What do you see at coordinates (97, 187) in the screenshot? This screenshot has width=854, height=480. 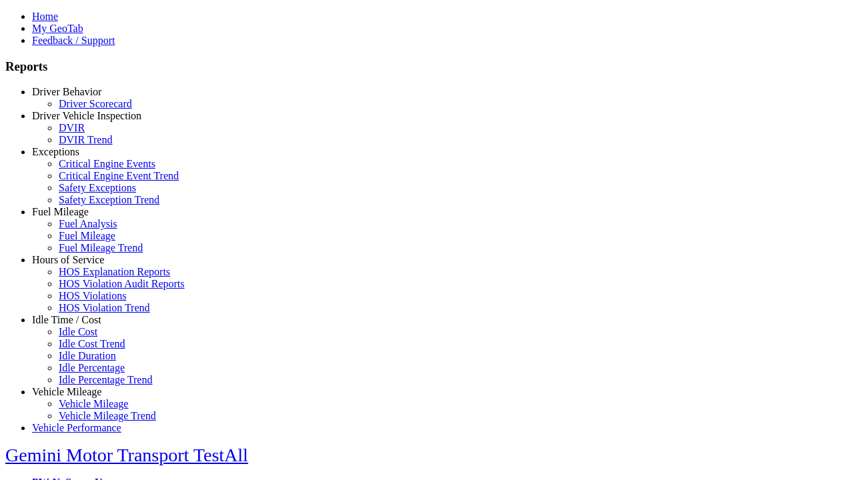 I see `a: Safety Exceptions` at bounding box center [97, 187].